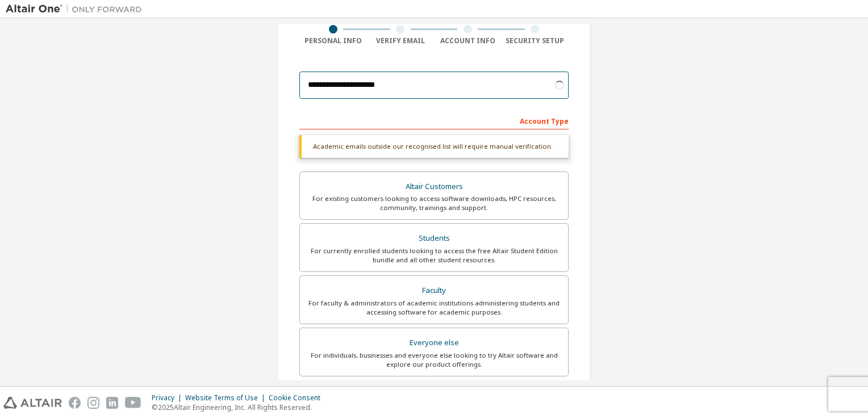 Image resolution: width=868 pixels, height=419 pixels. What do you see at coordinates (434, 187) in the screenshot?
I see `div: Altair Customers` at bounding box center [434, 187].